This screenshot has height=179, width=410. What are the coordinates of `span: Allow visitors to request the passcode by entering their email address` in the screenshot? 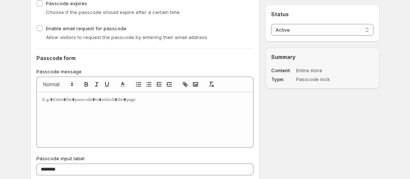 It's located at (126, 37).